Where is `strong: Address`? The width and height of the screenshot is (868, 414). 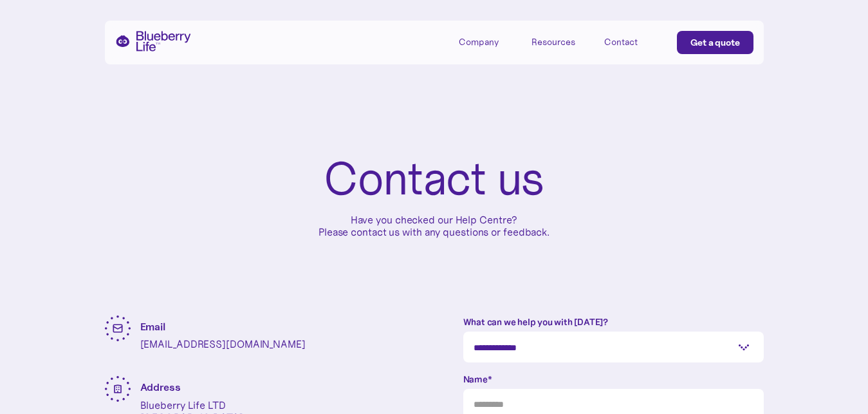
strong: Address is located at coordinates (160, 387).